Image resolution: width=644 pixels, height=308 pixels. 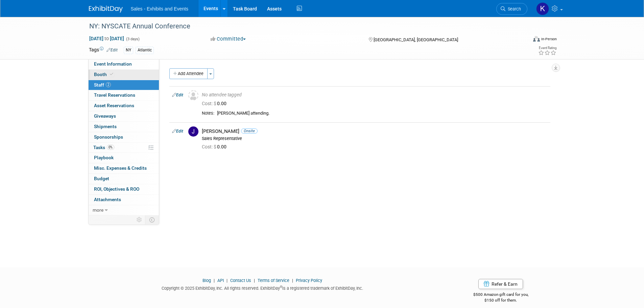 I want to click on button: Committed, so click(x=228, y=39).